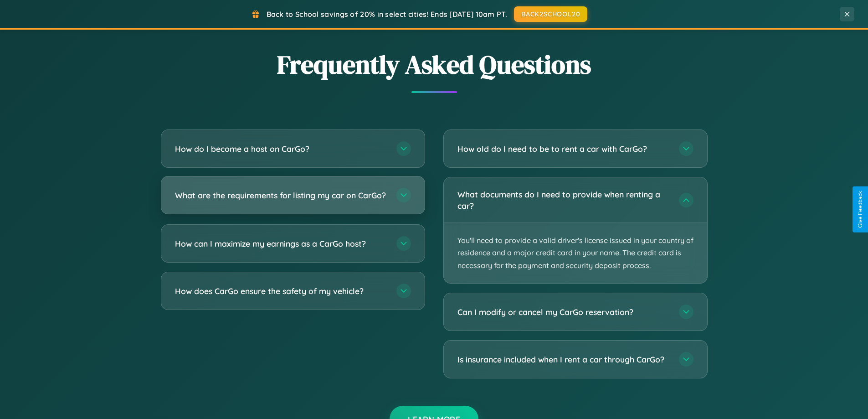  What do you see at coordinates (576, 253) in the screenshot?
I see `p: You'll need to provide a valid driver's license issued in your country of residence and a major c...` at bounding box center [576, 253].